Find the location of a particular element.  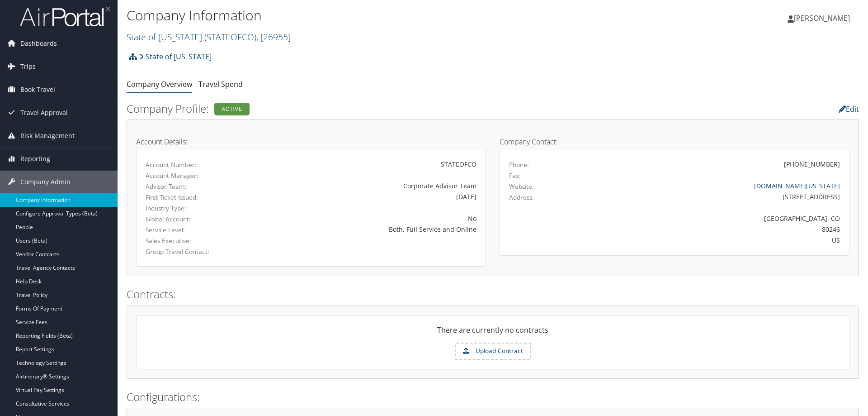

a: Travel Spend is located at coordinates (221, 84).